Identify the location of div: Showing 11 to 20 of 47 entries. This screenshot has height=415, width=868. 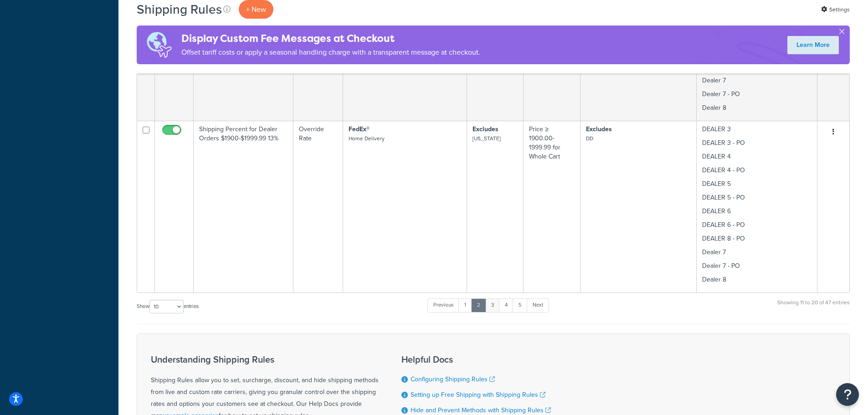
(813, 307).